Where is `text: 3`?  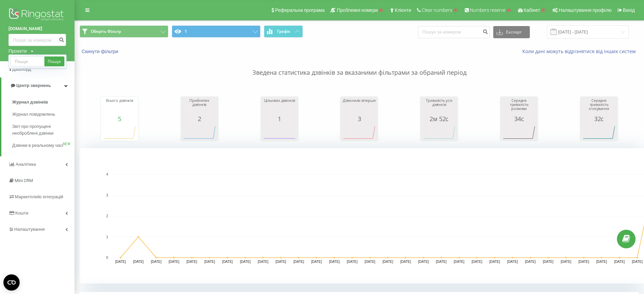 text: 3 is located at coordinates (107, 195).